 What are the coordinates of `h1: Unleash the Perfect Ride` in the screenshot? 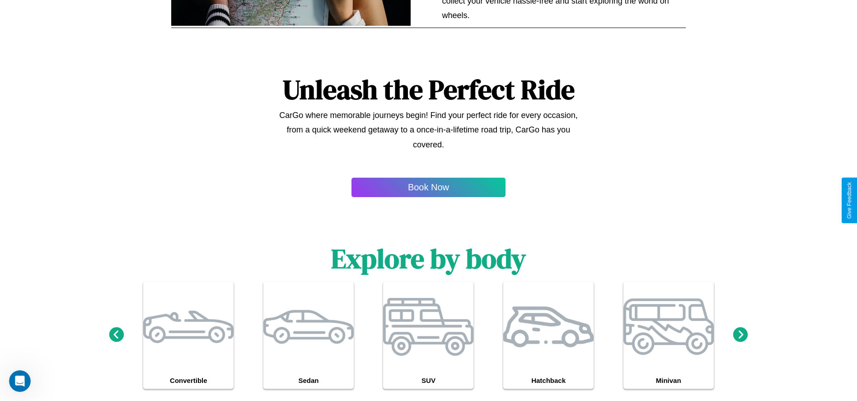 It's located at (429, 89).